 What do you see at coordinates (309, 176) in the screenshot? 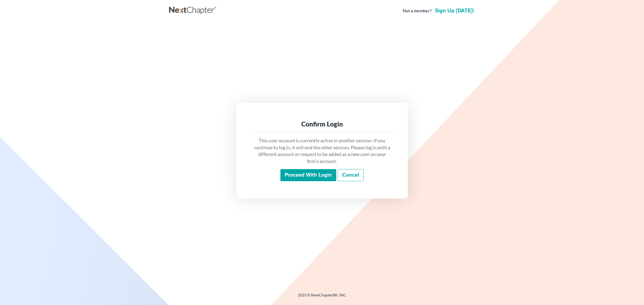
I see `input: Proceed with login` at bounding box center [309, 176].